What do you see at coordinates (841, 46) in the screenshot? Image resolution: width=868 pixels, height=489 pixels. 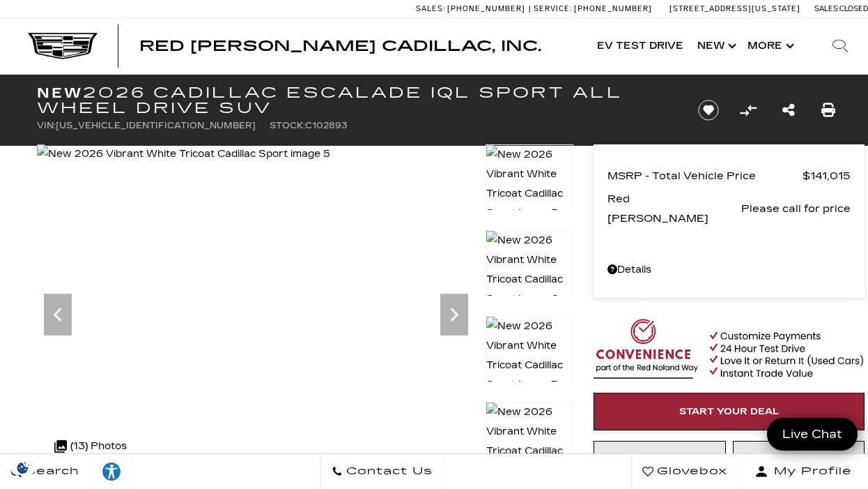 I see `div: Search` at bounding box center [841, 46].